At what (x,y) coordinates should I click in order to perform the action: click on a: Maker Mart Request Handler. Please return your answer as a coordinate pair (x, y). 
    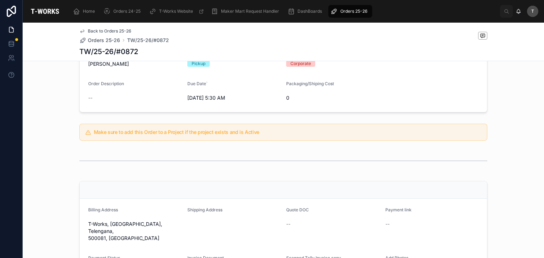
    Looking at the image, I should click on (246, 11).